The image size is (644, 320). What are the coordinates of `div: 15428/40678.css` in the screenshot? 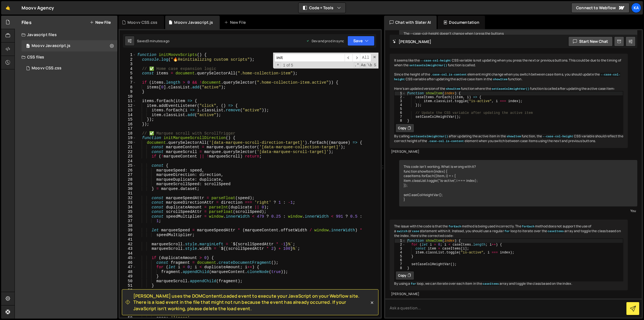 It's located at (69, 69).